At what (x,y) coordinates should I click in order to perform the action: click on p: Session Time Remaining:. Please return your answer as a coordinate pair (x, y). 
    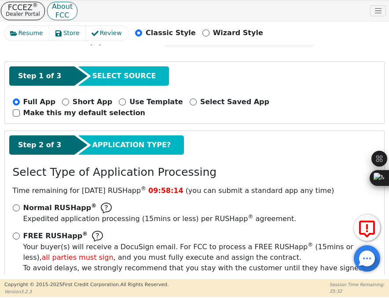
    Looking at the image, I should click on (356, 284).